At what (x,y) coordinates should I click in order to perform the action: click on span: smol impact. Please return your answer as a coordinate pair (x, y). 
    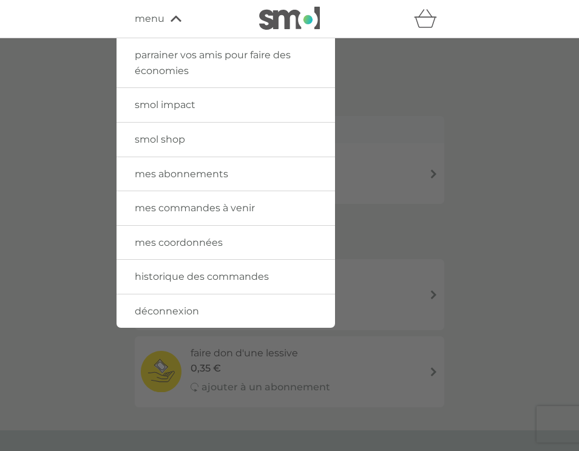
    Looking at the image, I should click on (165, 104).